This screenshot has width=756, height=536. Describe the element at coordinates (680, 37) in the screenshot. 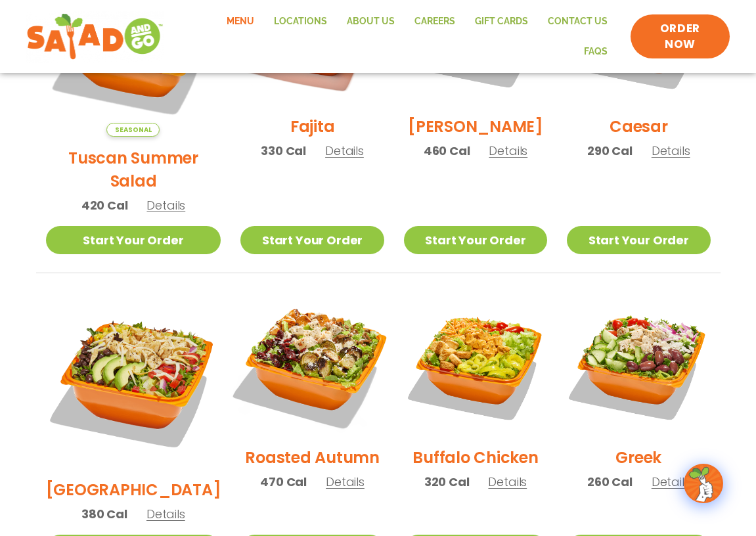

I see `span: ORDER NOW` at that location.